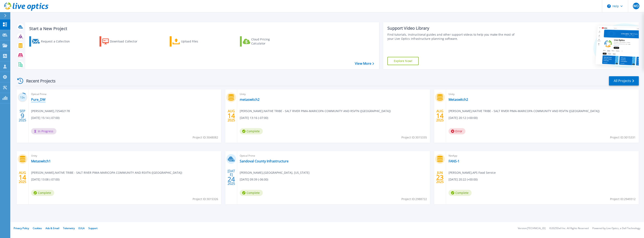 This screenshot has height=238, width=644. I want to click on span: 24, so click(231, 179).